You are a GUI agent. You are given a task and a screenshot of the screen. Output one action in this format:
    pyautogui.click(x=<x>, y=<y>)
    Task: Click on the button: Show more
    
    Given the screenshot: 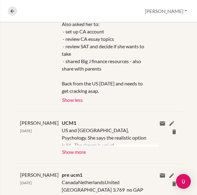 What is the action you would take?
    pyautogui.click(x=74, y=151)
    